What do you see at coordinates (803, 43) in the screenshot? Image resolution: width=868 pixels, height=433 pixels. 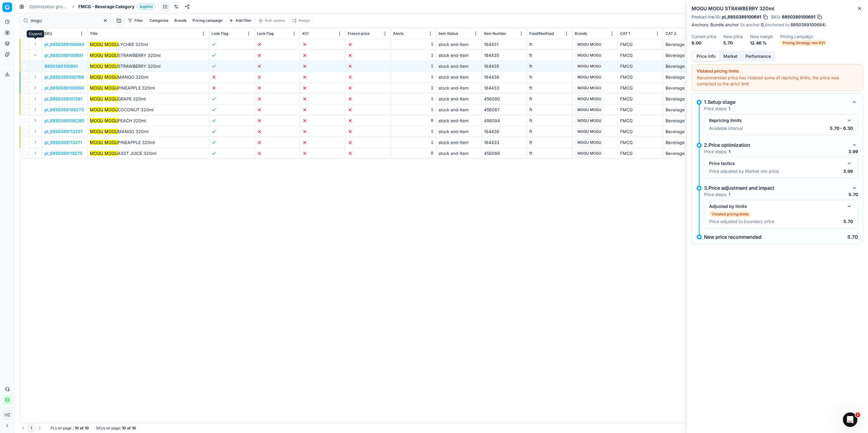 I see `span: Pricing Strategy non KVI` at bounding box center [803, 43].